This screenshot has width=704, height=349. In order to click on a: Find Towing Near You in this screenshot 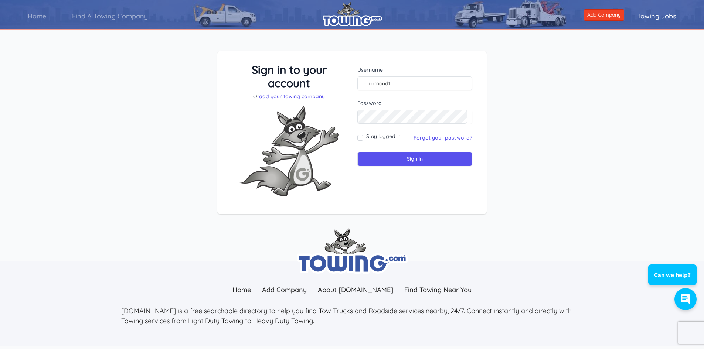, I will do `click(438, 290)`.